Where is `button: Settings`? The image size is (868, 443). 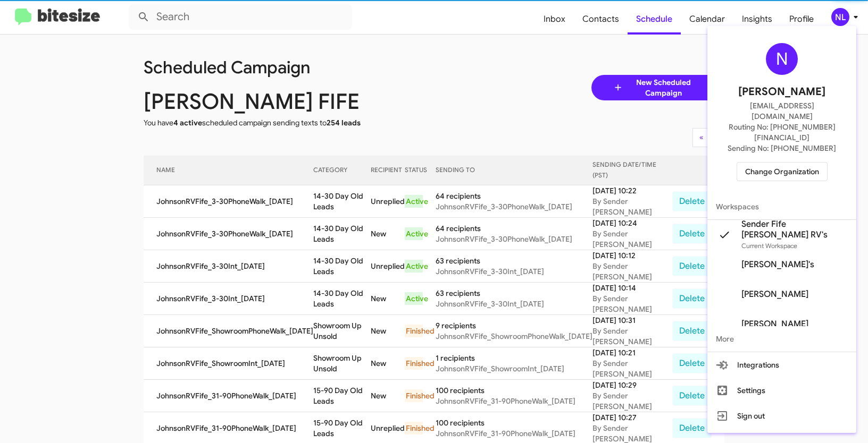
button: Settings is located at coordinates (782, 391).